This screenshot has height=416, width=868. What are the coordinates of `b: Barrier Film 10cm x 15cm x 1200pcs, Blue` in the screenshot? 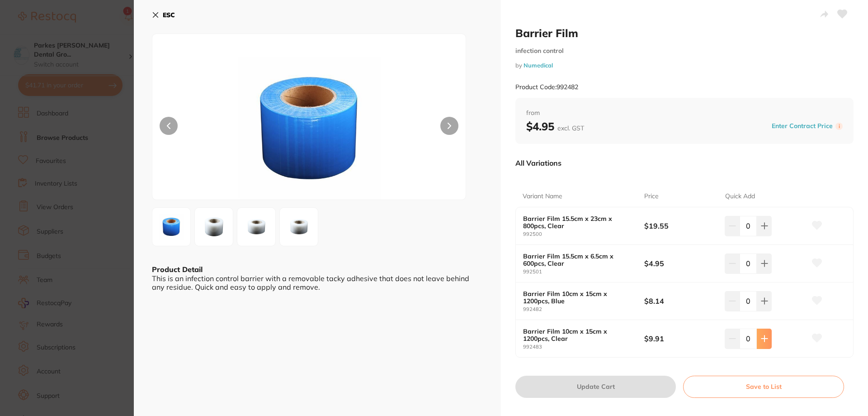 It's located at (577, 297).